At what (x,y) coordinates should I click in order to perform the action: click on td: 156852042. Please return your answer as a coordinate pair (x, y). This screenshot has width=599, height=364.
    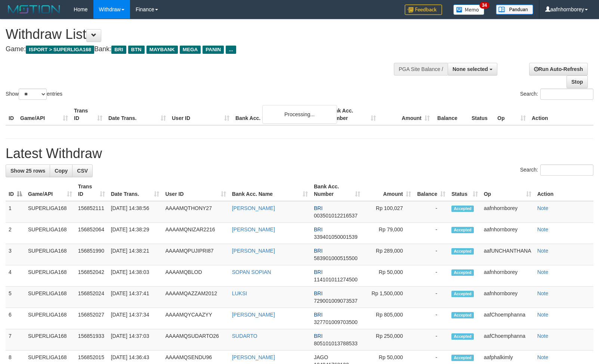
    Looking at the image, I should click on (92, 275).